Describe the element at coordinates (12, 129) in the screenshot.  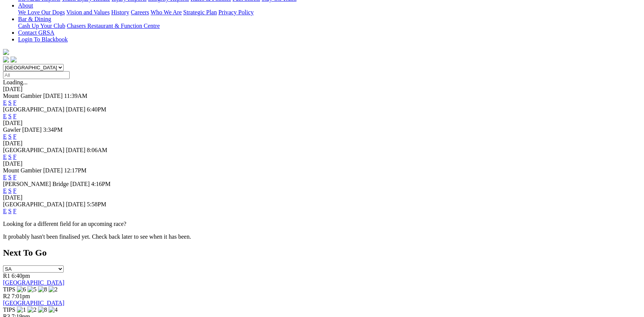
I see `span: Gawler` at that location.